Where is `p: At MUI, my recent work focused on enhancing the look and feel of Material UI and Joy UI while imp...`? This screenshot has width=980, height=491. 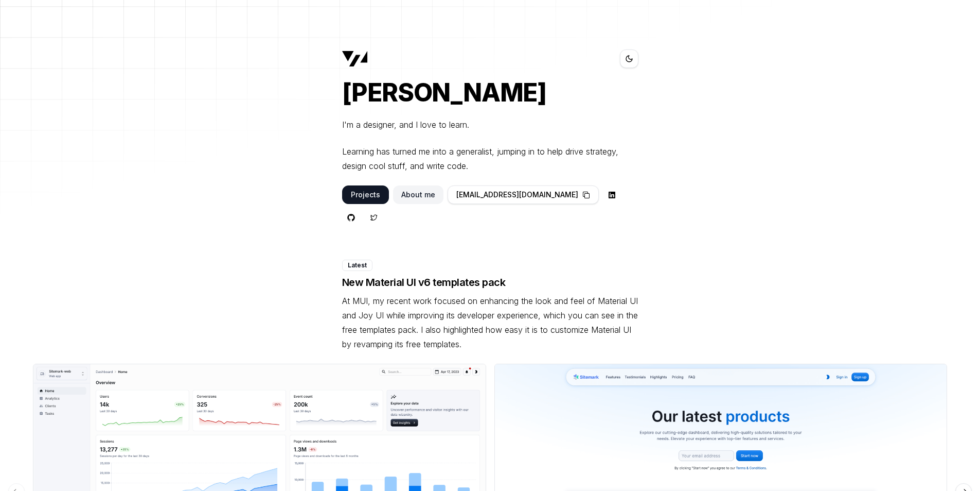
p: At MUI, my recent work focused on enhancing the look and feel of Material UI and Joy UI while imp... is located at coordinates (491, 322).